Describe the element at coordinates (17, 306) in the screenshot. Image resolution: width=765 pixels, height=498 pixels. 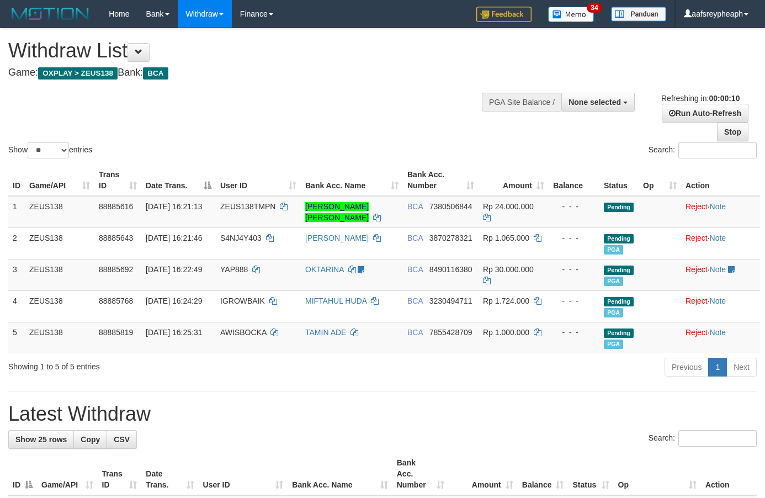
I see `td: 4` at that location.